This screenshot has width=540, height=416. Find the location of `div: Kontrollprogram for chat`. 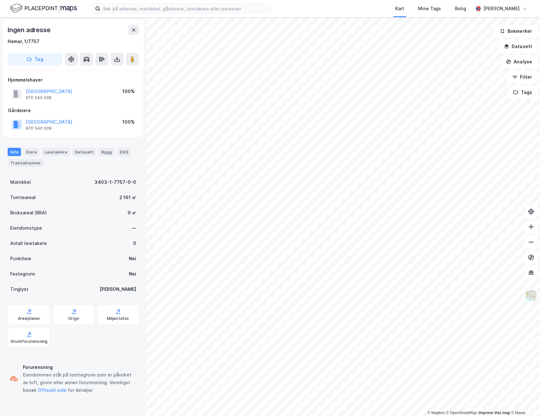

div: Kontrollprogram for chat is located at coordinates (525, 401).